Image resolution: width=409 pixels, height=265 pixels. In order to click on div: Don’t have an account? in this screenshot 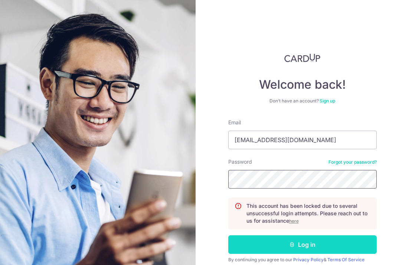, I will do `click(303, 101)`.